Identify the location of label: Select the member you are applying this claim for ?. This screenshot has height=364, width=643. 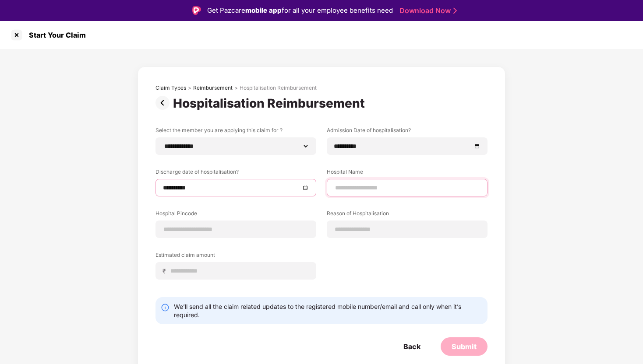
(236, 132).